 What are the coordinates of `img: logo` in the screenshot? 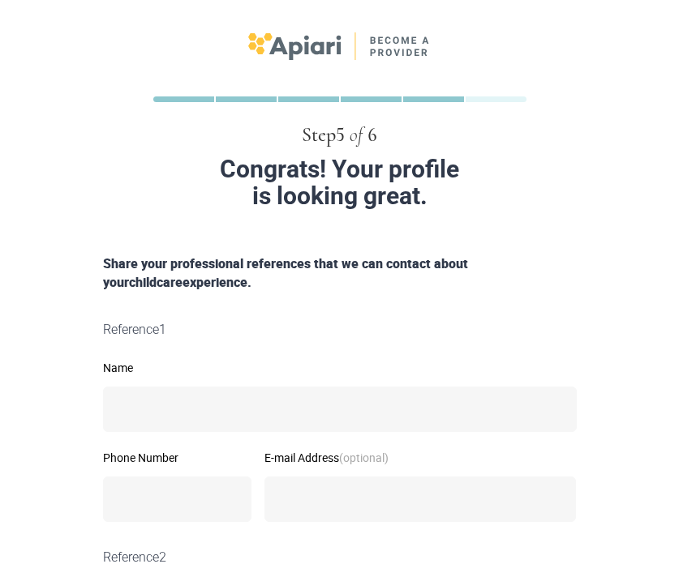 It's located at (339, 46).